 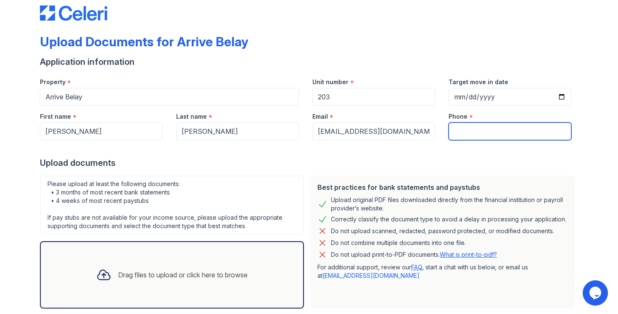 What do you see at coordinates (191, 117) in the screenshot?
I see `label: Last name` at bounding box center [191, 117].